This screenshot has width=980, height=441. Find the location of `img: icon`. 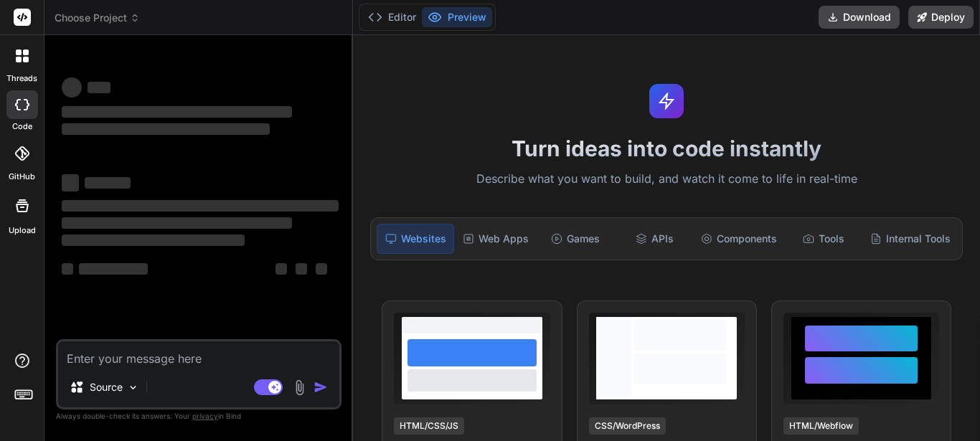

img: icon is located at coordinates (321, 388).